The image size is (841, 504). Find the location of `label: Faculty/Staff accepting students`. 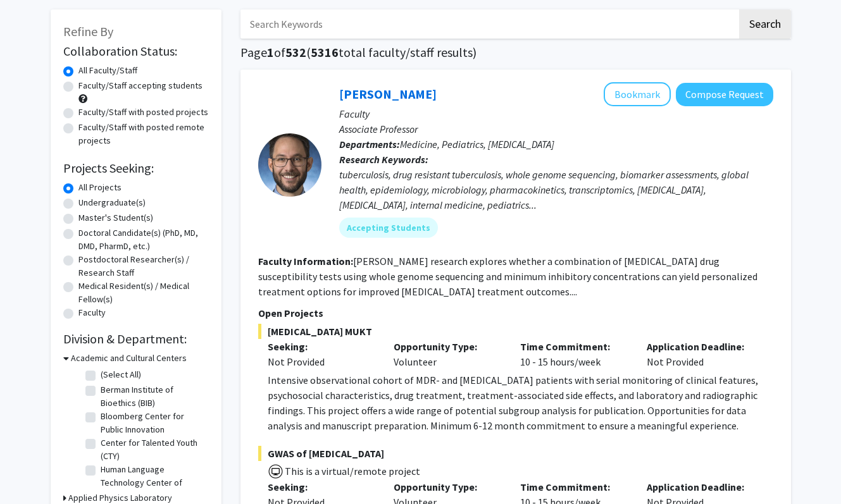

label: Faculty/Staff accepting students is located at coordinates (140, 85).